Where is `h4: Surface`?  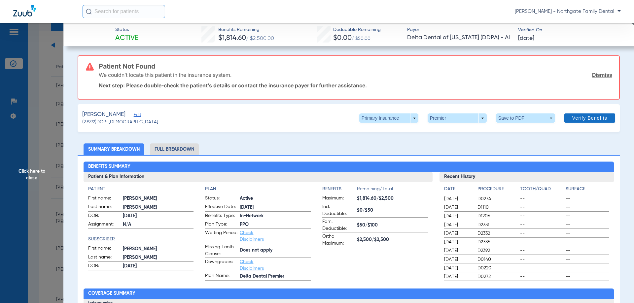
h4: Surface is located at coordinates (587, 189).